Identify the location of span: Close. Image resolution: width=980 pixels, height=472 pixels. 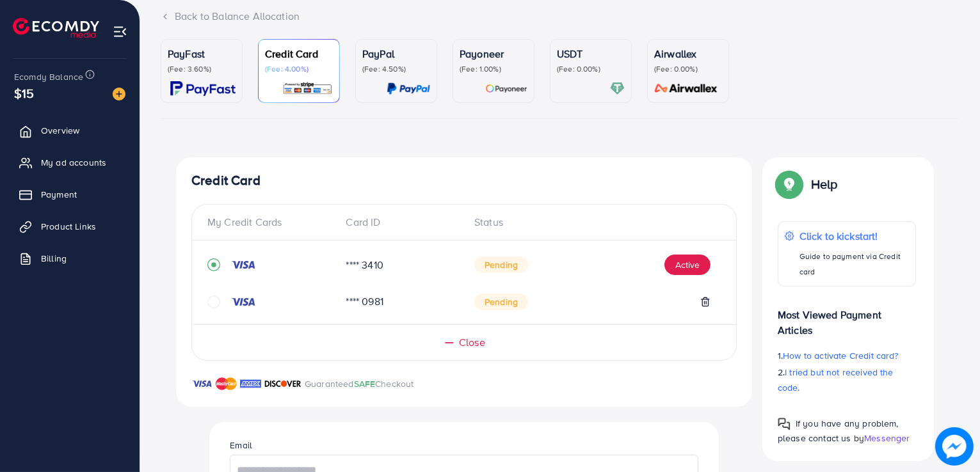
(471, 342).